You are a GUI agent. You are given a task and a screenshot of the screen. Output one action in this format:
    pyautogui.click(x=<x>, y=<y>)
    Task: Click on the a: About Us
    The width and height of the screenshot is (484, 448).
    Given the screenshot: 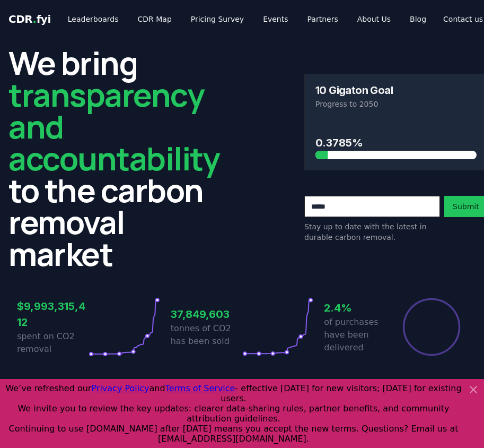 What is the action you would take?
    pyautogui.click(x=374, y=19)
    